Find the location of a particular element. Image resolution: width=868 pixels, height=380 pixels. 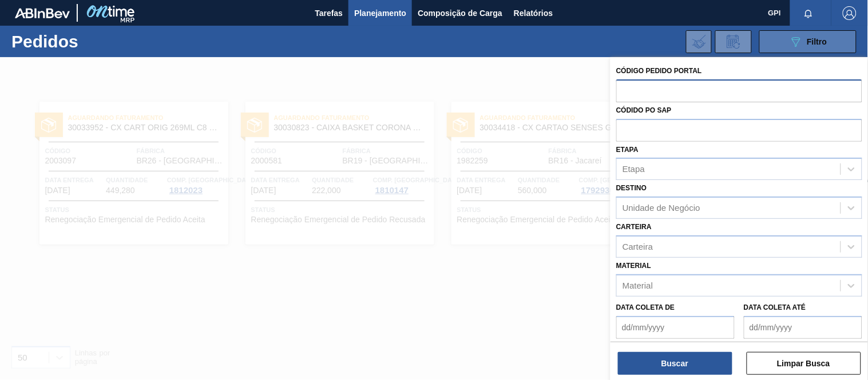

label: Etapa is located at coordinates (627, 149).